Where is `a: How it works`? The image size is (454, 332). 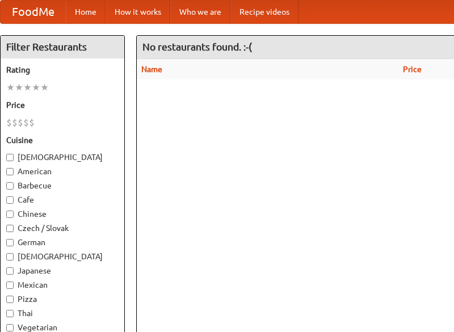 a: How it works is located at coordinates (138, 12).